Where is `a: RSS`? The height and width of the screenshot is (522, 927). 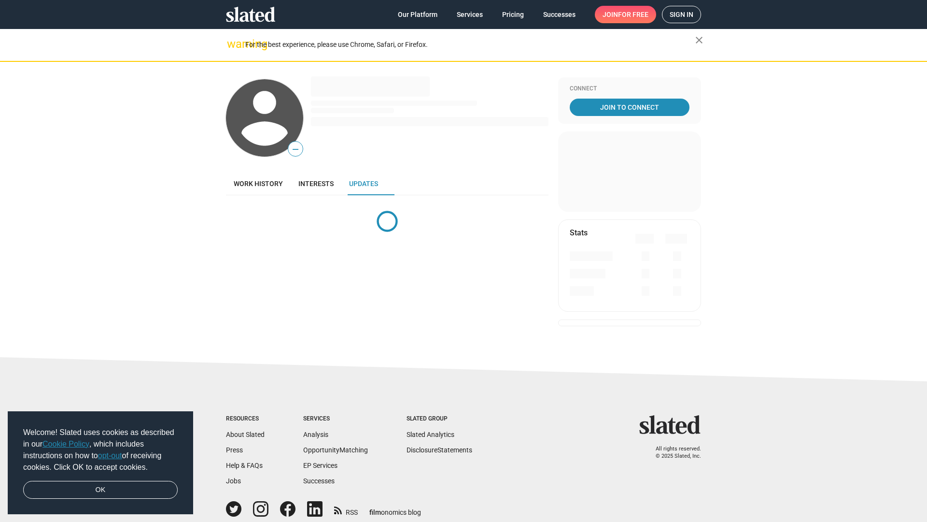 a: RSS is located at coordinates (346, 509).